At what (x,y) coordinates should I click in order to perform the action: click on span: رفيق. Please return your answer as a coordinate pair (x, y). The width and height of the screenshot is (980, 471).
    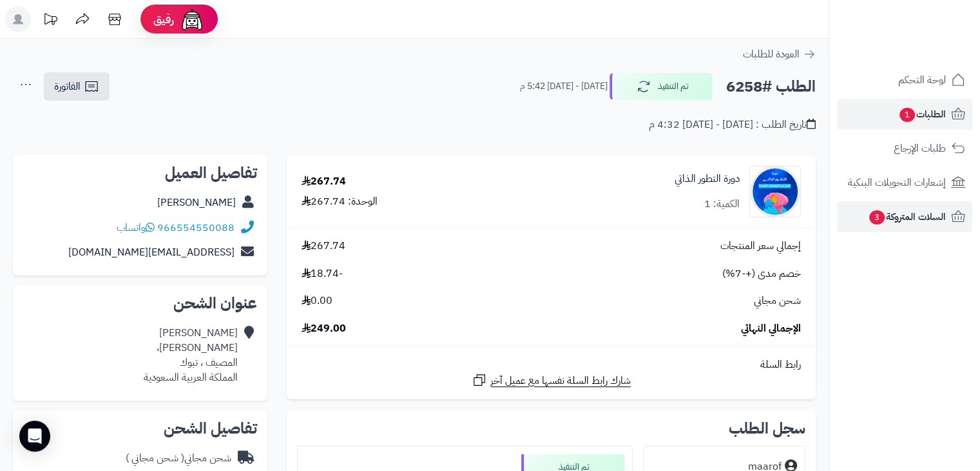
    Looking at the image, I should click on (164, 19).